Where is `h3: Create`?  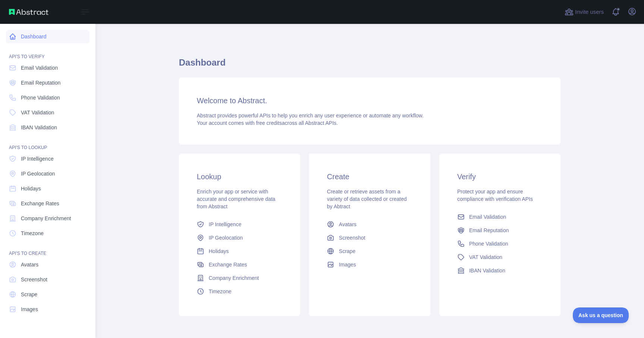
h3: Create is located at coordinates (369, 177).